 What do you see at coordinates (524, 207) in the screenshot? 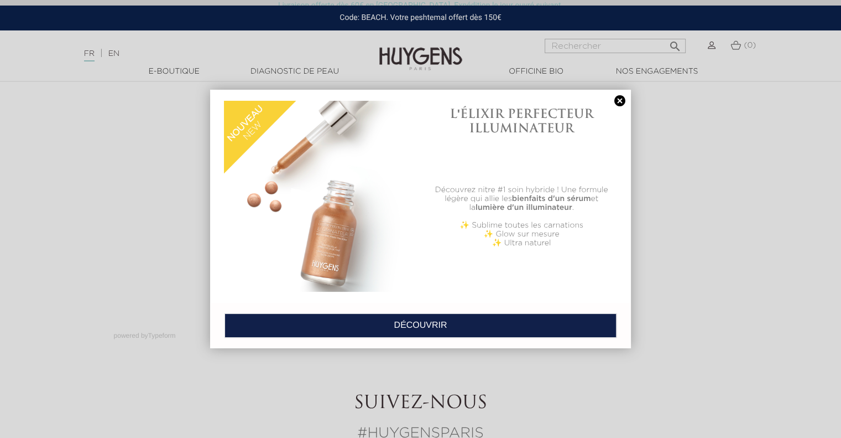
I see `b: lumière d'un illuminateur` at bounding box center [524, 207].